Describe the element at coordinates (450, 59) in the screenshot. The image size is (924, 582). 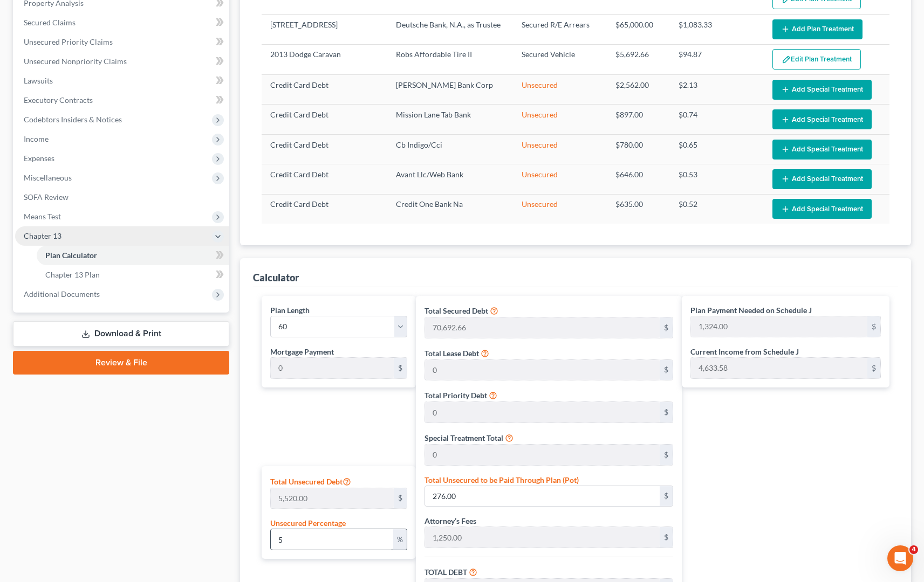
I see `td: Robs Affordable Tire II` at that location.